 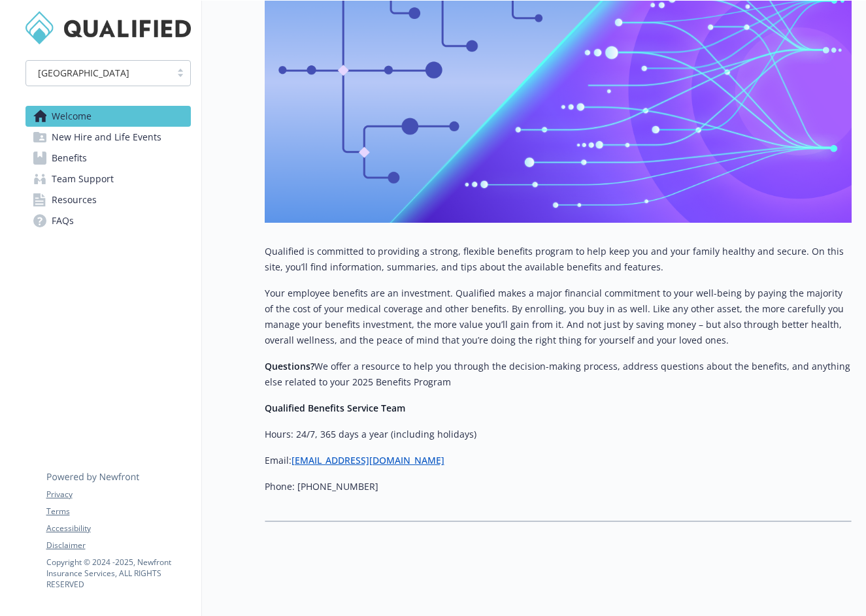 What do you see at coordinates (108, 137) in the screenshot?
I see `a: New Hire and Life Events` at bounding box center [108, 137].